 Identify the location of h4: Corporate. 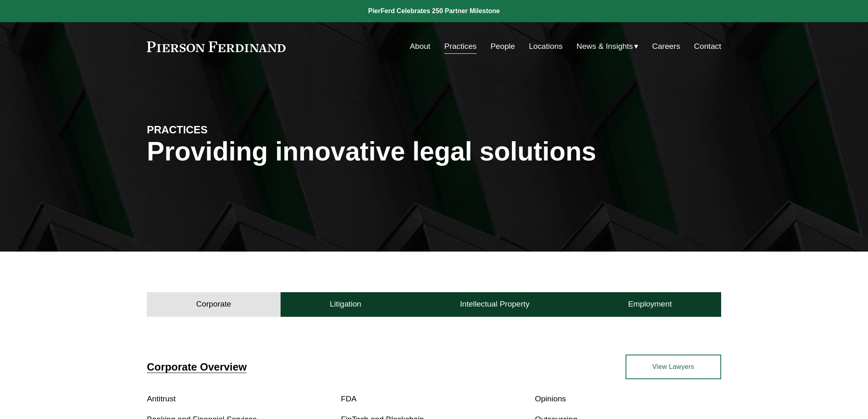
(213, 304).